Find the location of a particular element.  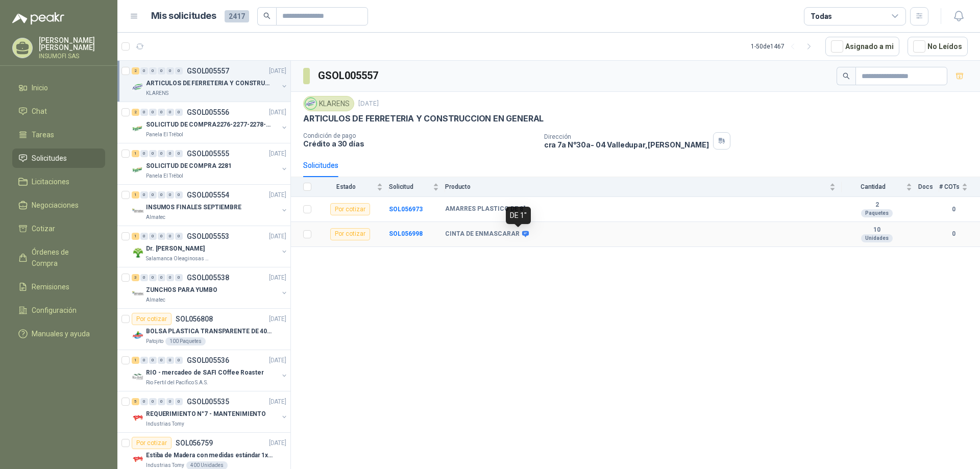

div: Unidades is located at coordinates (877, 238).